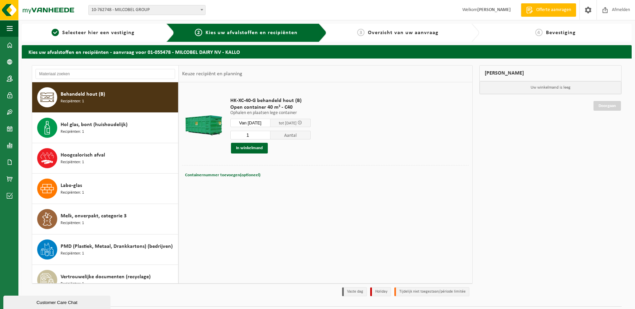 The image size is (635, 309). Describe the element at coordinates (561, 33) in the screenshot. I see `span: Bevestiging` at that location.